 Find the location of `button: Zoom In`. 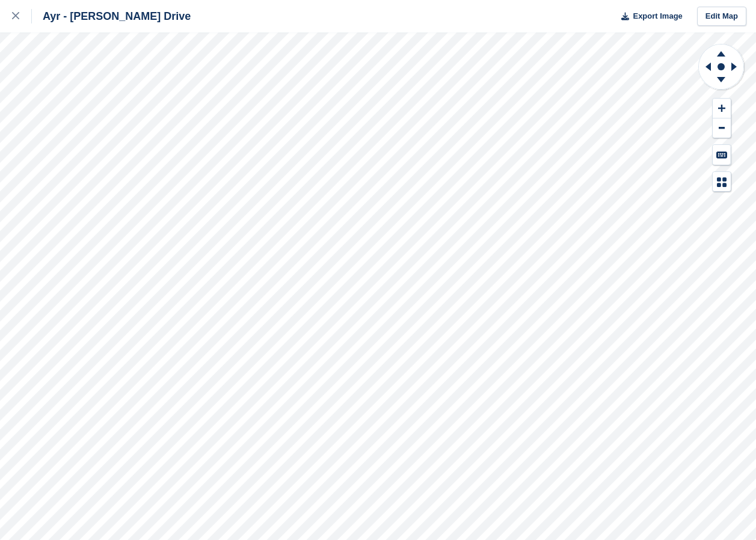

button: Zoom In is located at coordinates (722, 108).